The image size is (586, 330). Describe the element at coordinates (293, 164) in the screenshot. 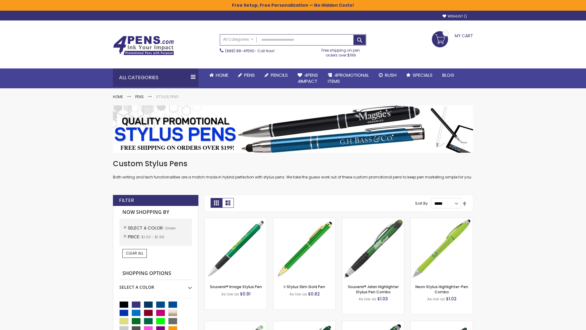

I see `h1: Custom Stylus Pens` at that location.